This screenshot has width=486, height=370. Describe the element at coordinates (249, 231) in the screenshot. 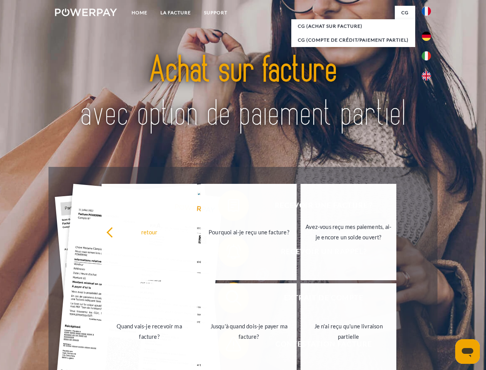

I see `div: Pourquoi ai-je reçu une facture?` at that location.